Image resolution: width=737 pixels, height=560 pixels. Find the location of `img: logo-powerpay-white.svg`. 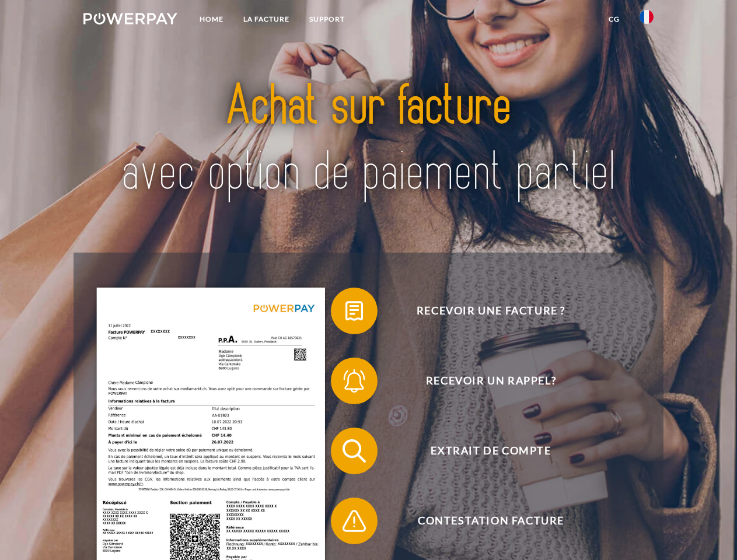

img: logo-powerpay-white.svg is located at coordinates (130, 19).